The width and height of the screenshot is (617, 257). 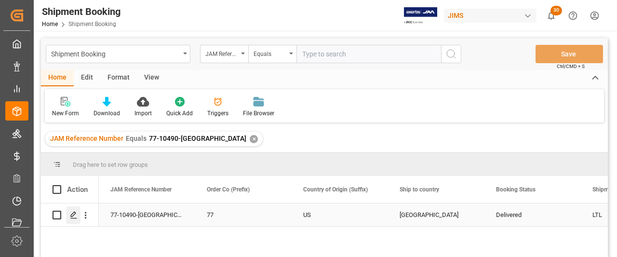 What do you see at coordinates (569, 54) in the screenshot?
I see `button: Save` at bounding box center [569, 54].